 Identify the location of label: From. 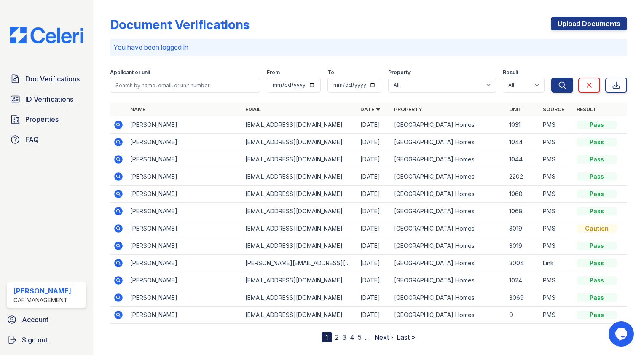
(273, 73).